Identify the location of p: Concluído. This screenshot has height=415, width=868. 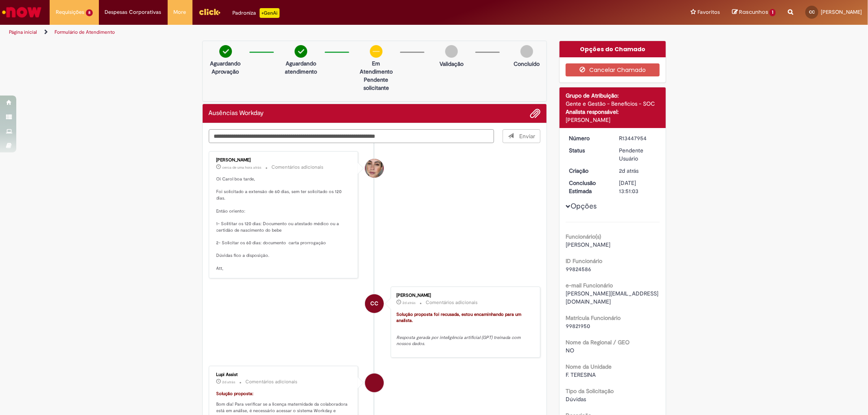
(526, 64).